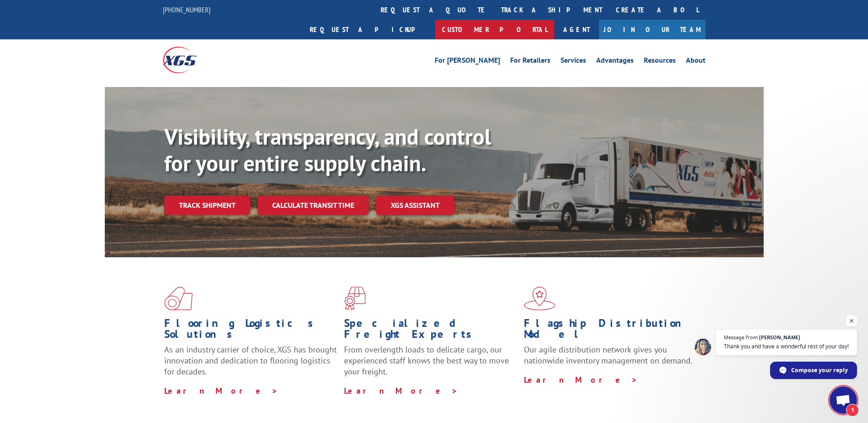  What do you see at coordinates (539, 298) in the screenshot?
I see `img: xgs-icon-flagship-distribution-model-red` at bounding box center [539, 298].